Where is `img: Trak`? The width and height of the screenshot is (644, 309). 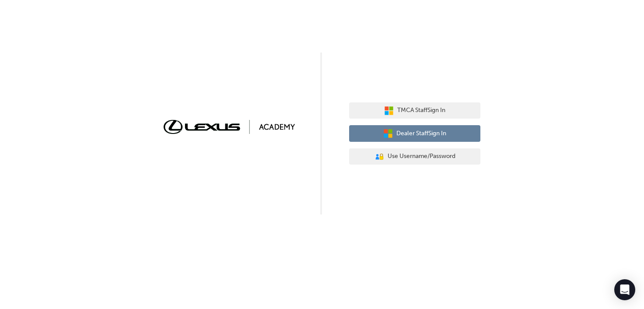
img: Trak is located at coordinates (229, 126).